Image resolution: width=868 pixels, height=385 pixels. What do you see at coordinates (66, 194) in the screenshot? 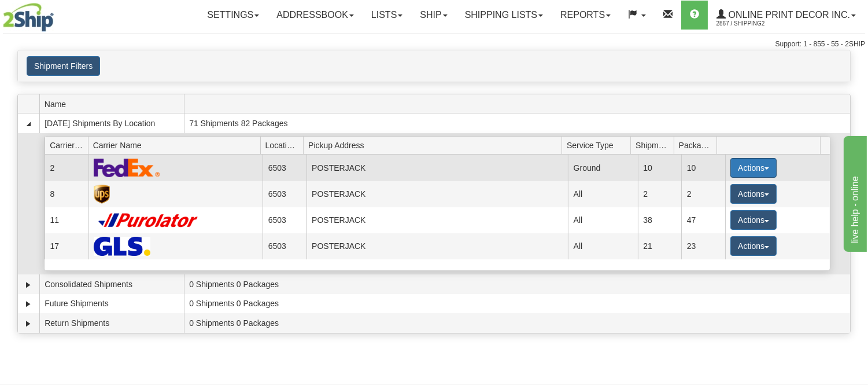
I see `td: 8` at bounding box center [66, 194].